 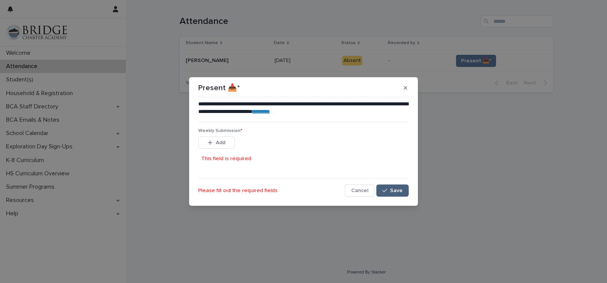 What do you see at coordinates (359, 191) in the screenshot?
I see `button: Cancel` at bounding box center [359, 191].